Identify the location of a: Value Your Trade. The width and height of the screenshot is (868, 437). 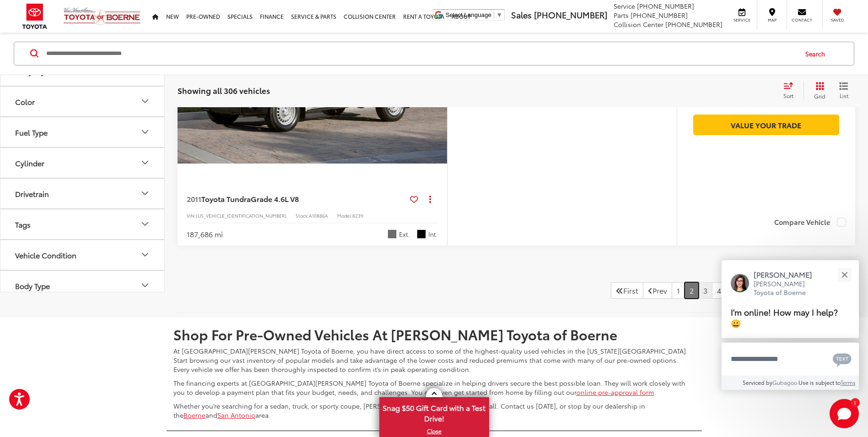
(766, 124).